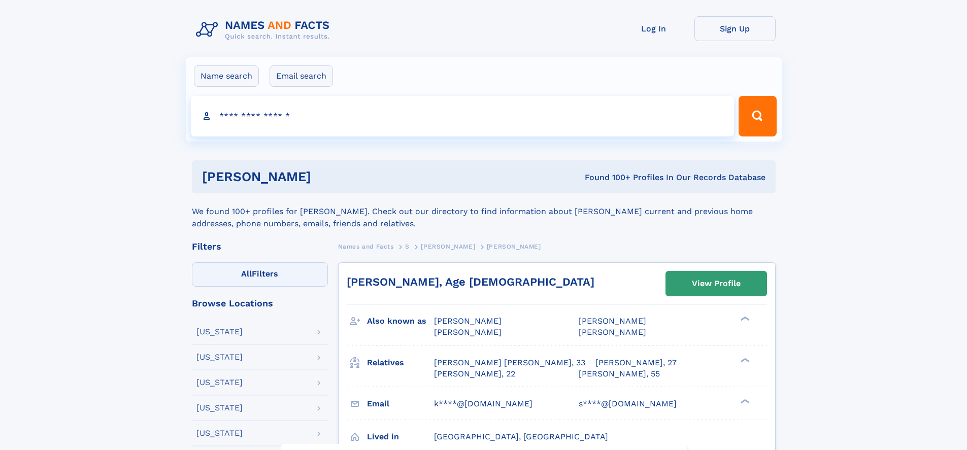  Describe the element at coordinates (401, 437) in the screenshot. I see `h3: Lived in` at that location.